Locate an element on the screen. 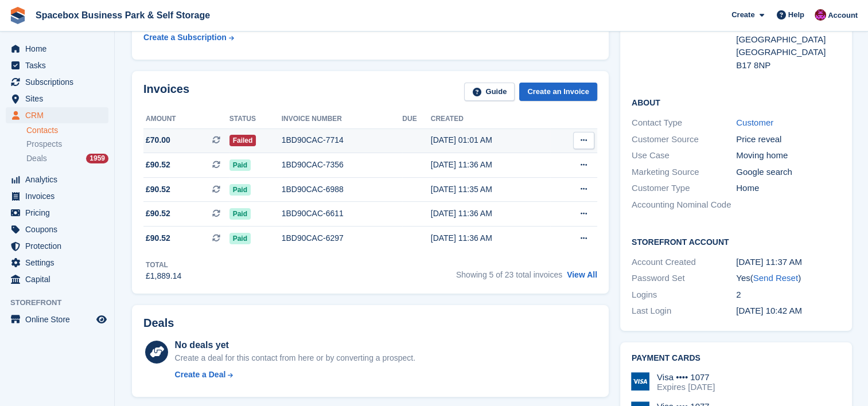 Image resolution: width=868 pixels, height=406 pixels. div: 1BD90CAC-7714 is located at coordinates (342, 140).